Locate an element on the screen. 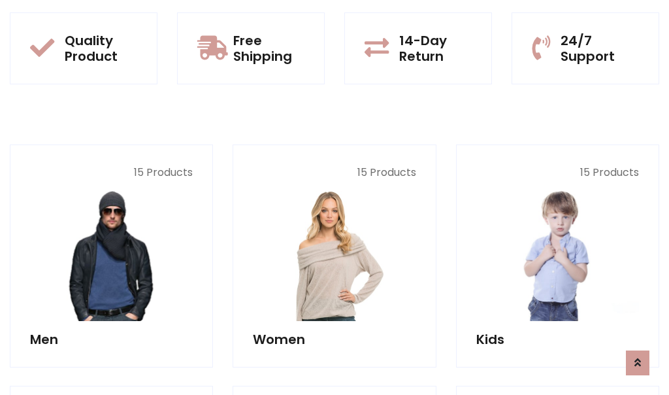  h5: Quality Product is located at coordinates (101, 48).